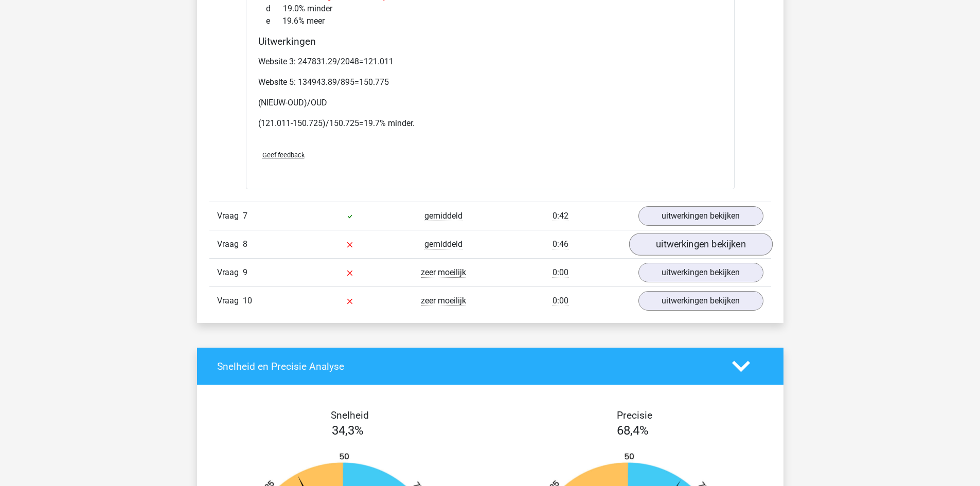  What do you see at coordinates (490, 103) in the screenshot?
I see `p: (NIEUW-OUD)/OUD` at bounding box center [490, 103].